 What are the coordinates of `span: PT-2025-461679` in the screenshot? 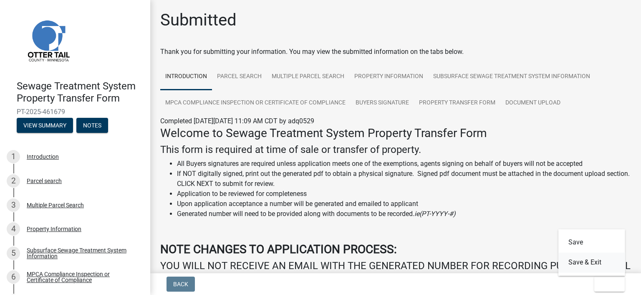 It's located at (75, 111).